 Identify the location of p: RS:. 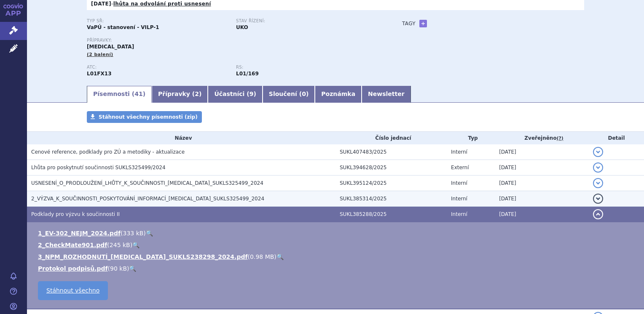
(306, 68).